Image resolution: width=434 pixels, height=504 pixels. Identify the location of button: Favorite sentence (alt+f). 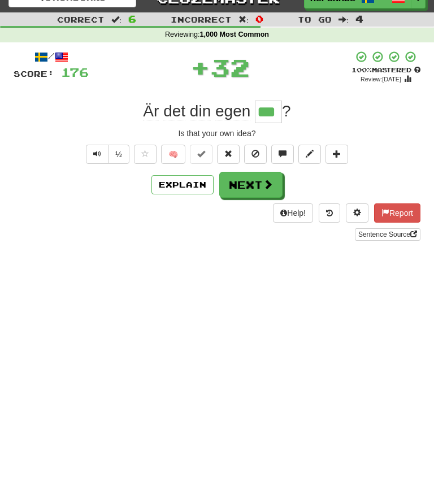
(146, 154).